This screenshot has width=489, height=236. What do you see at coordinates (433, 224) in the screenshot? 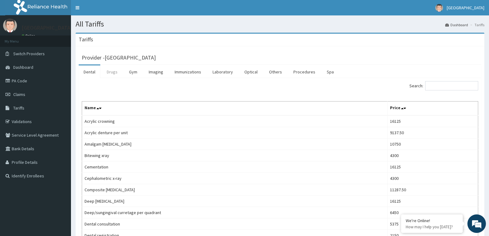
I see `td: 5375` at bounding box center [433, 224].